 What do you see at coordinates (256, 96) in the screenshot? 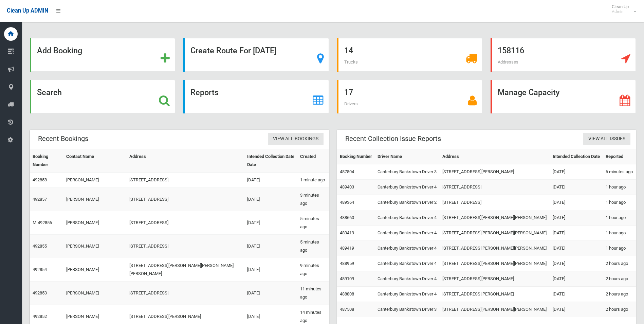
I see `a: Reports` at bounding box center [256, 96].